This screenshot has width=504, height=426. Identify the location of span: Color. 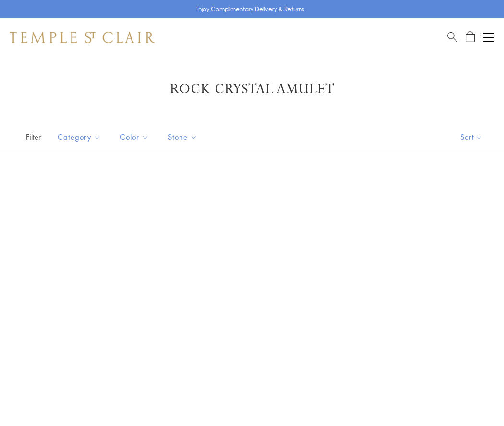
(135, 137).